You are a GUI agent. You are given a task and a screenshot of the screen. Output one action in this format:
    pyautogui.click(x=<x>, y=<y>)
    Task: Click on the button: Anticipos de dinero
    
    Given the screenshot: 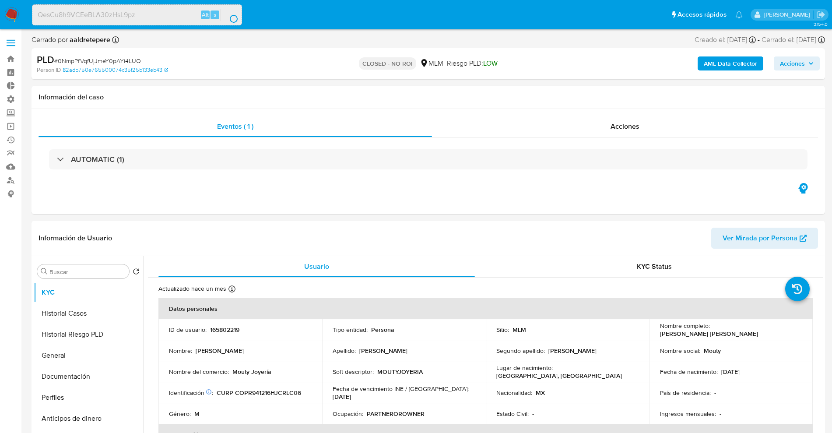 What is the action you would take?
    pyautogui.click(x=88, y=419)
    